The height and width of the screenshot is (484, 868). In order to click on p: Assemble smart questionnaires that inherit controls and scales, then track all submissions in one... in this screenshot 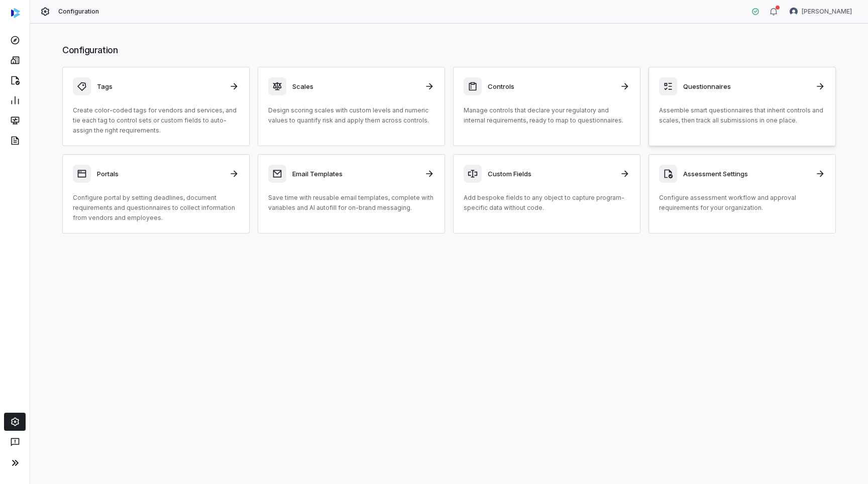, I will do `click(742, 115)`.